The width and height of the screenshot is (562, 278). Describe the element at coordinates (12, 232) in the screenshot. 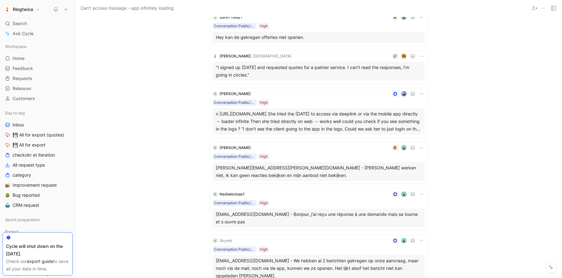

I see `span: Project` at that location.